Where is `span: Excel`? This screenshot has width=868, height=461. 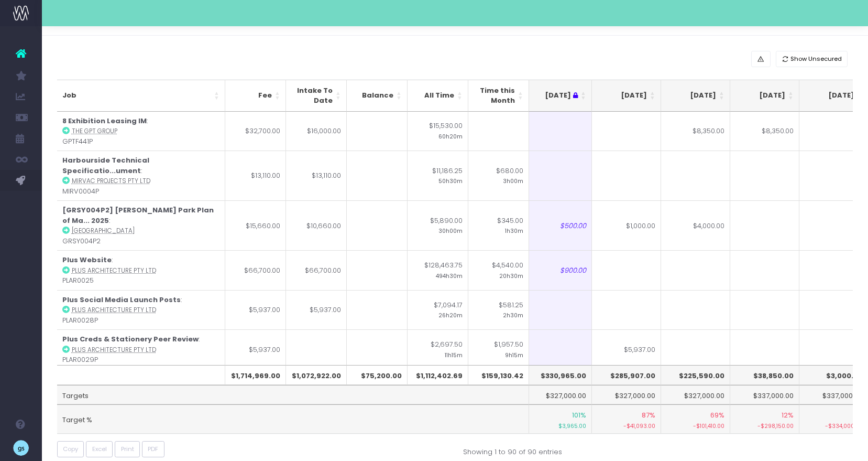
span: Excel is located at coordinates (100, 448).